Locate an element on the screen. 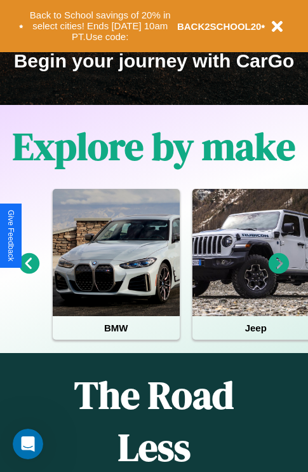  h4: BMW is located at coordinates (116, 327).